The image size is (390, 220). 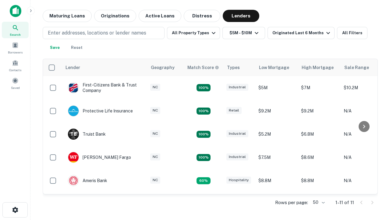 What do you see at coordinates (277, 157) in the screenshot?
I see `td: $7.5M` at bounding box center [277, 157].